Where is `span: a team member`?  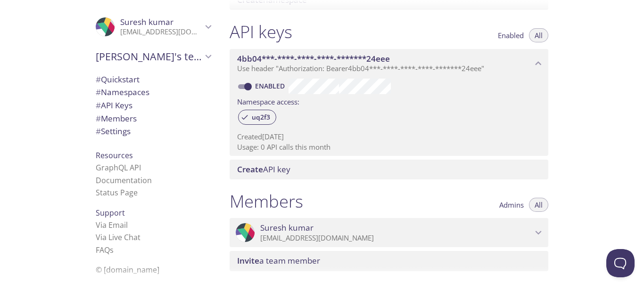 span: a team member is located at coordinates (278, 260).